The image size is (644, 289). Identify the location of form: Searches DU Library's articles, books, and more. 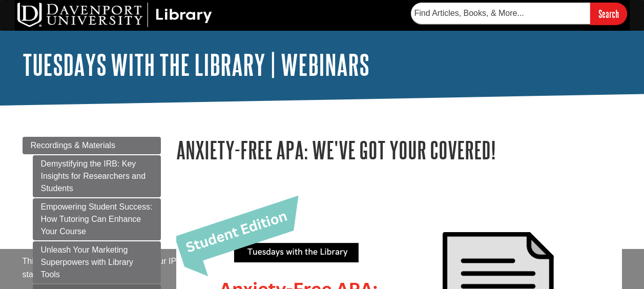
(519, 13).